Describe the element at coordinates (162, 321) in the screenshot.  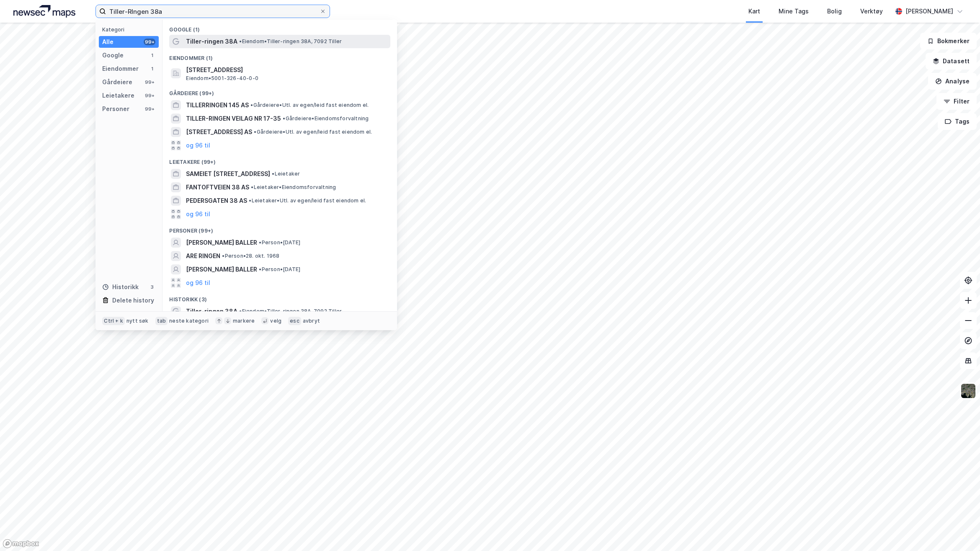
I see `div: tab` at that location.